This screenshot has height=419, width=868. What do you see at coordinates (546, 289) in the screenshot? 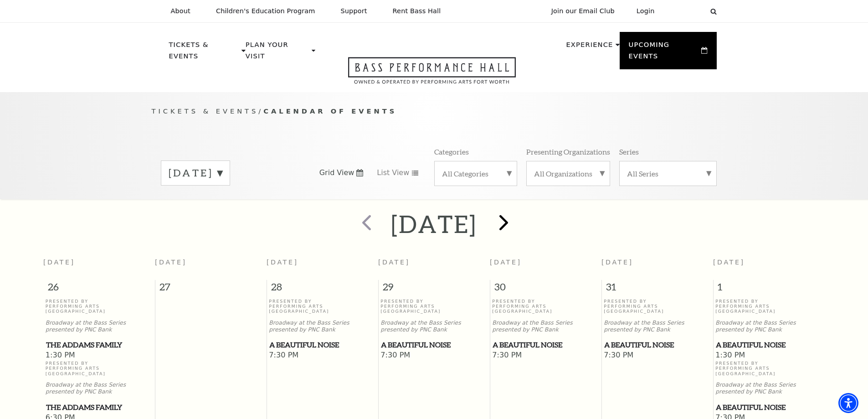
I see `span: 30` at bounding box center [546, 289].